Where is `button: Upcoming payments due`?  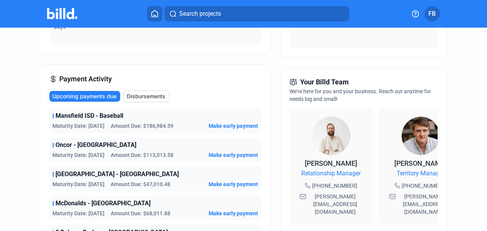
button: Upcoming payments due is located at coordinates (85, 96).